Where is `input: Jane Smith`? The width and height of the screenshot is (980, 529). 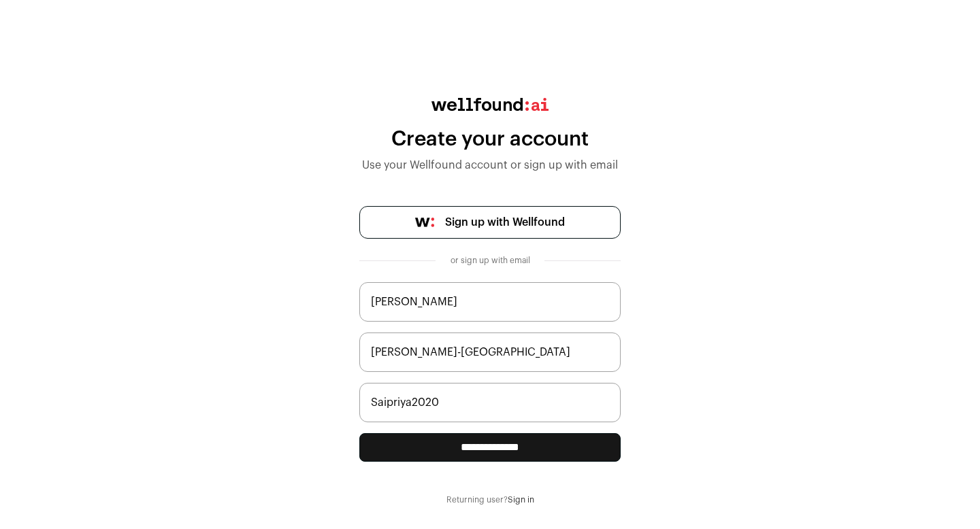 input: Jane Smith is located at coordinates (490, 302).